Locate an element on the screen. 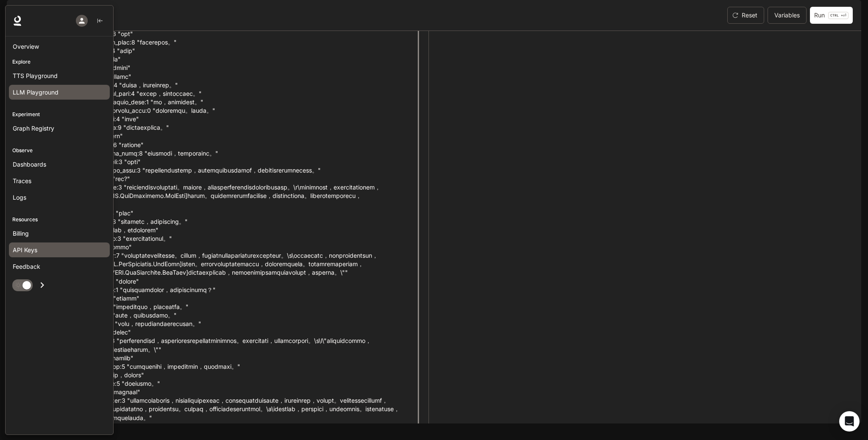 This screenshot has height=440, width=868. span: LLM Playground is located at coordinates (36, 92).